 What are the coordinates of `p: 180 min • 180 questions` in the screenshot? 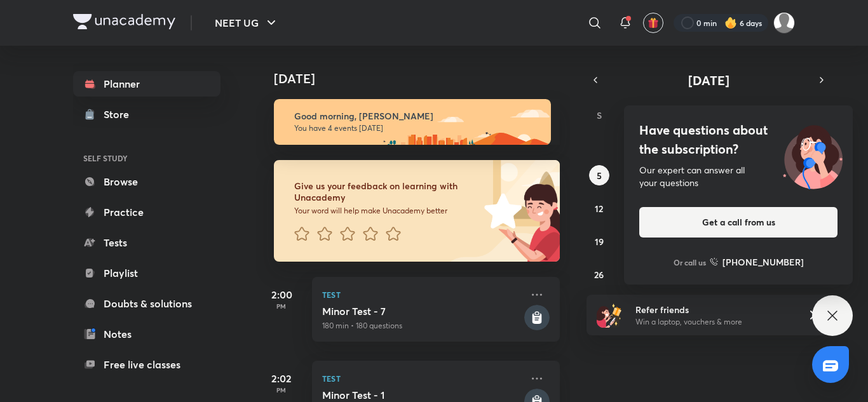 It's located at (422, 326).